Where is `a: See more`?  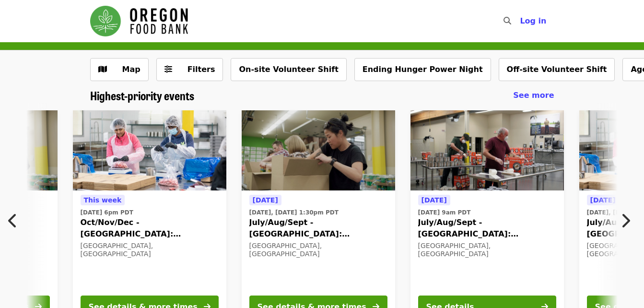 a: See more is located at coordinates (533, 96).